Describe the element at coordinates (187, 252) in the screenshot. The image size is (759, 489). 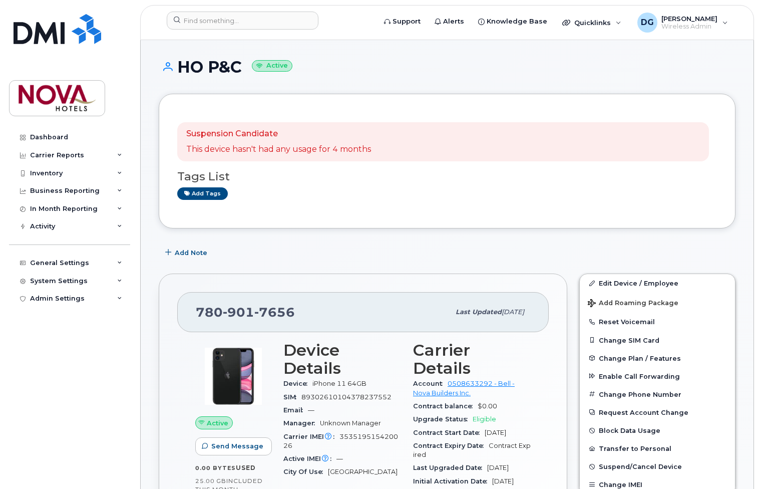
I see `button: Add Note` at that location.